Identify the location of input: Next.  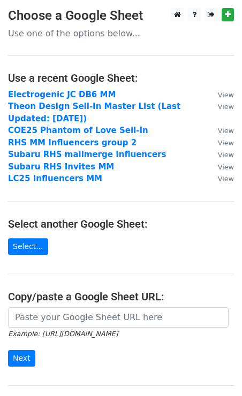
(21, 358).